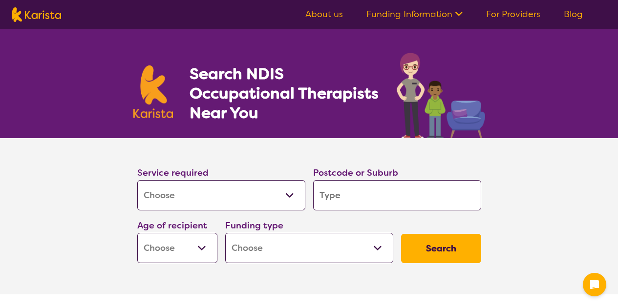  I want to click on a: Blog, so click(573, 14).